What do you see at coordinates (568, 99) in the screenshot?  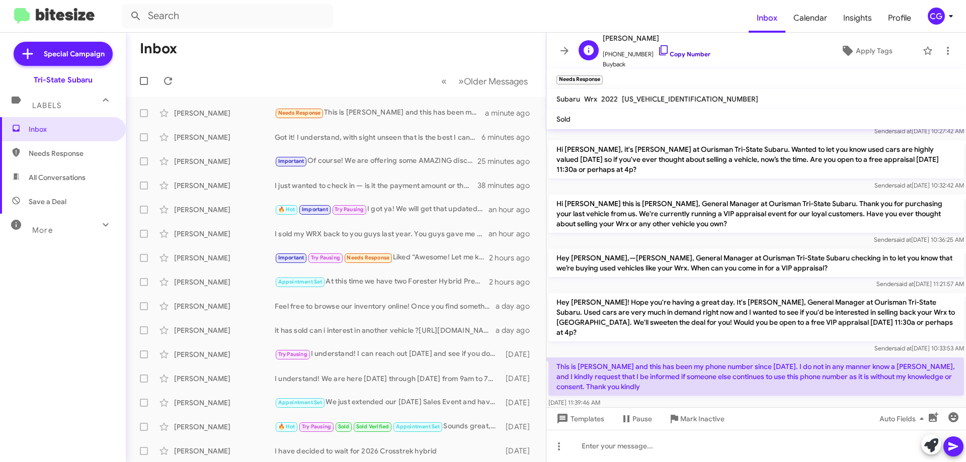 I see `span: Subaru` at bounding box center [568, 99].